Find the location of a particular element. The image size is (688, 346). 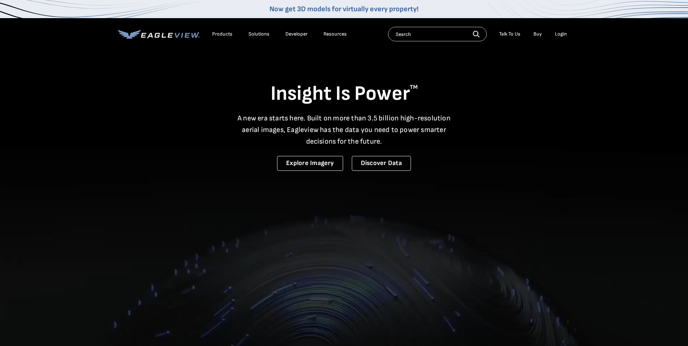

input: Search is located at coordinates (437, 34).